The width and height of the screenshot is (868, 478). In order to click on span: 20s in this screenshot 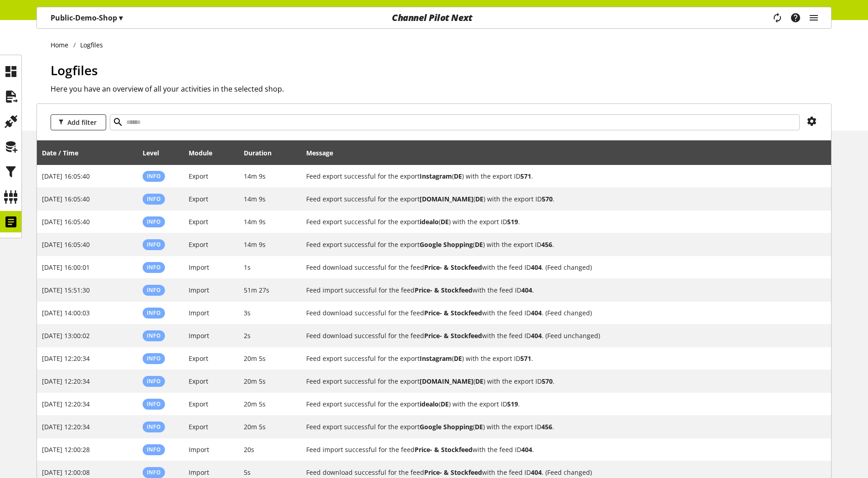, I will do `click(249, 449)`.